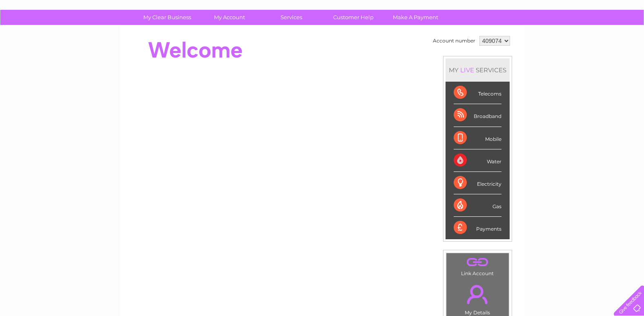 This screenshot has width=644, height=316. Describe the element at coordinates (626, 38) in the screenshot. I see `a: Log out` at that location.